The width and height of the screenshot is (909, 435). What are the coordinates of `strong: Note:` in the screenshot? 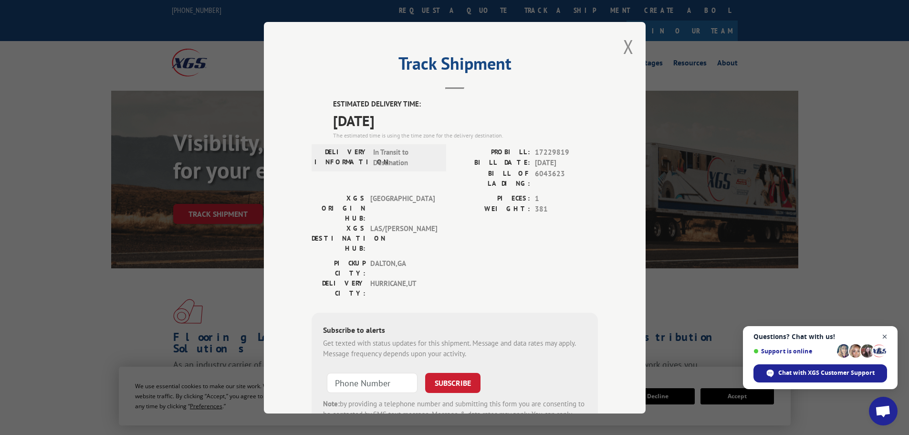 It's located at (331, 403).